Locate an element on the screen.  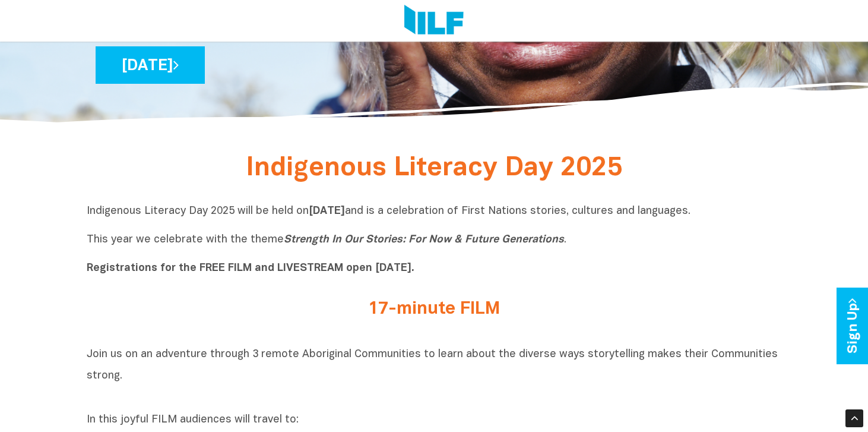
img: Logo is located at coordinates (434, 21).